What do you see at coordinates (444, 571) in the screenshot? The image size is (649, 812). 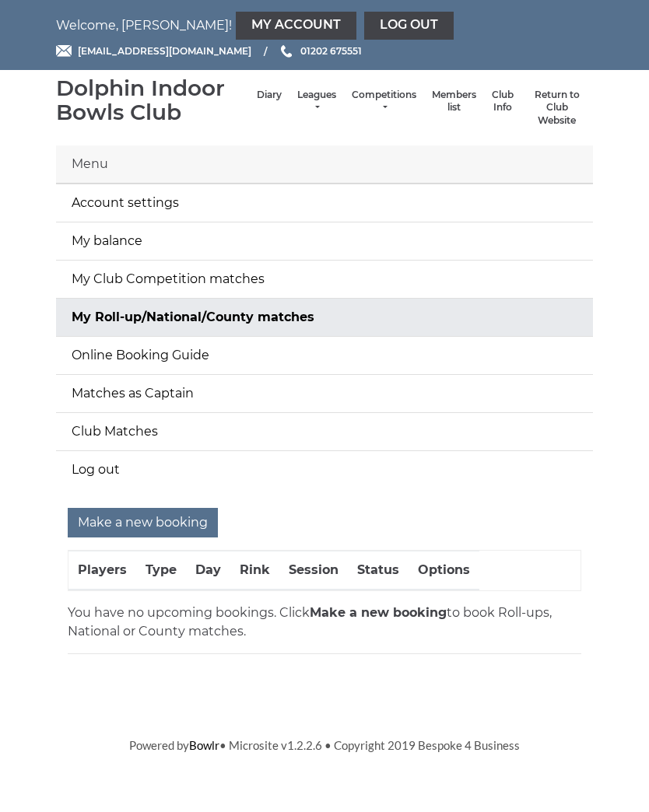 I see `th: Options` at bounding box center [444, 571].